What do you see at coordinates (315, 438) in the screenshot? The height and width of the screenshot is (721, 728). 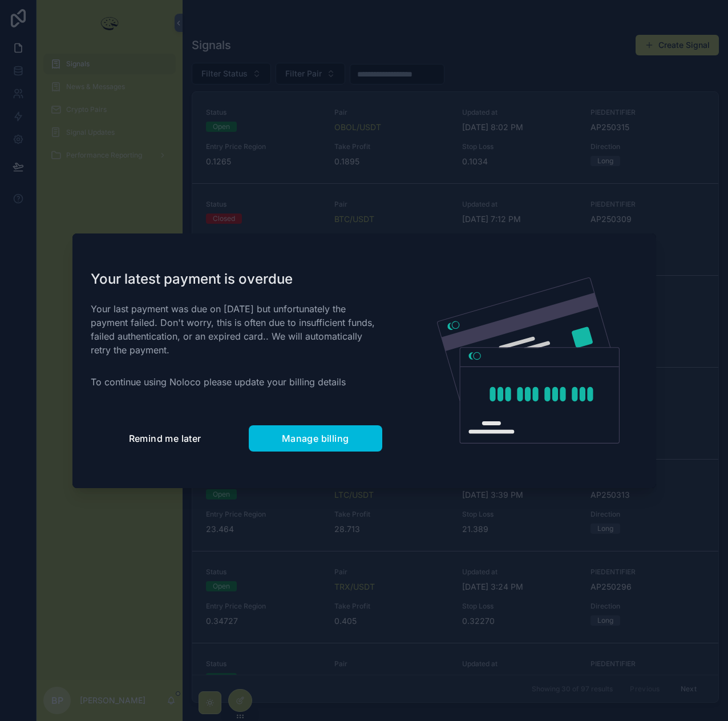 I see `button: Manage billing` at bounding box center [315, 438].